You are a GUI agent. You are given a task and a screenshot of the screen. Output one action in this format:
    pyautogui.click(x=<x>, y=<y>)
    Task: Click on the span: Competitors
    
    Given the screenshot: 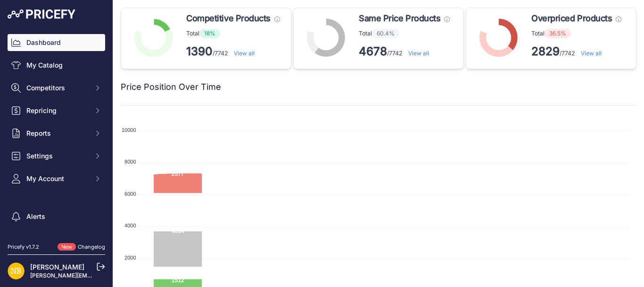 What is the action you would take?
    pyautogui.click(x=57, y=88)
    